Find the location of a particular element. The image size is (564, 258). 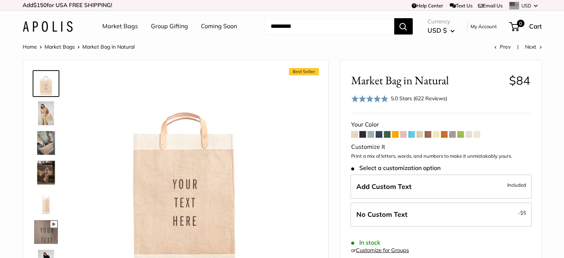

a: Text Us is located at coordinates (461, 6).